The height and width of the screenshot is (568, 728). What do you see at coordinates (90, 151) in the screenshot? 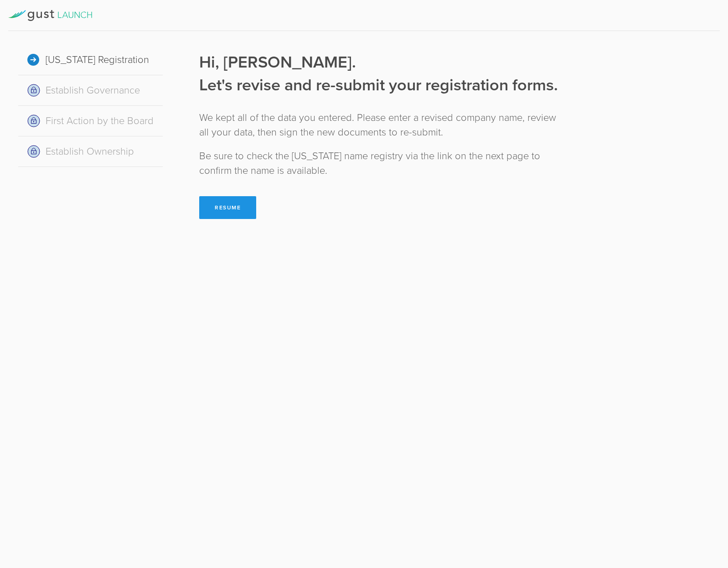
I see `div: Establish Ownership` at bounding box center [90, 151].